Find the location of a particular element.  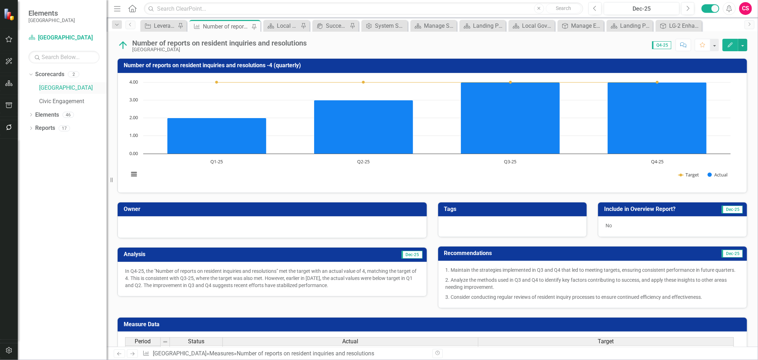

g: Actual, series 2 of 2. Bar series with 4 bars. is located at coordinates (437, 118).